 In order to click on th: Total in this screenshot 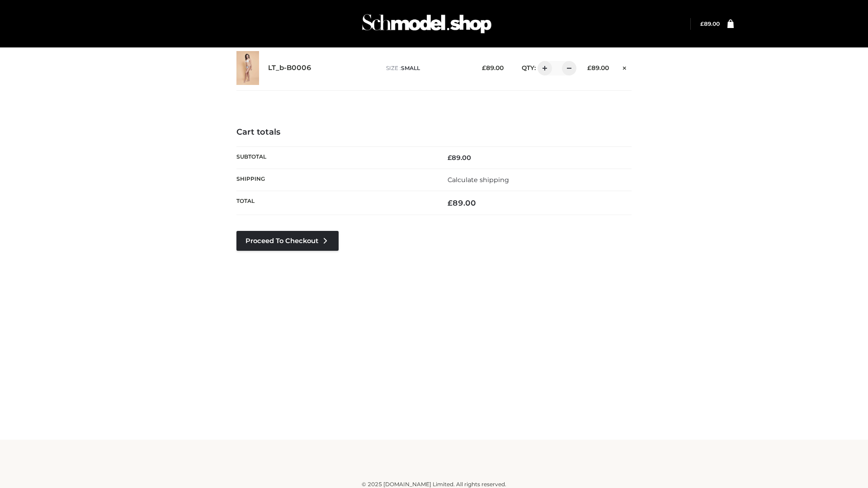, I will do `click(335, 203)`.